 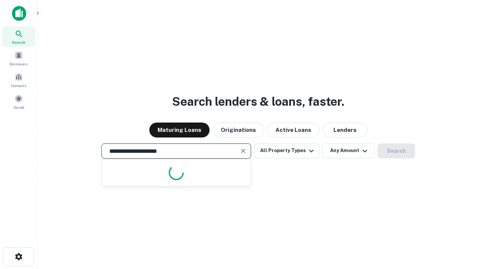 What do you see at coordinates (19, 80) in the screenshot?
I see `a: Contacts` at bounding box center [19, 80].